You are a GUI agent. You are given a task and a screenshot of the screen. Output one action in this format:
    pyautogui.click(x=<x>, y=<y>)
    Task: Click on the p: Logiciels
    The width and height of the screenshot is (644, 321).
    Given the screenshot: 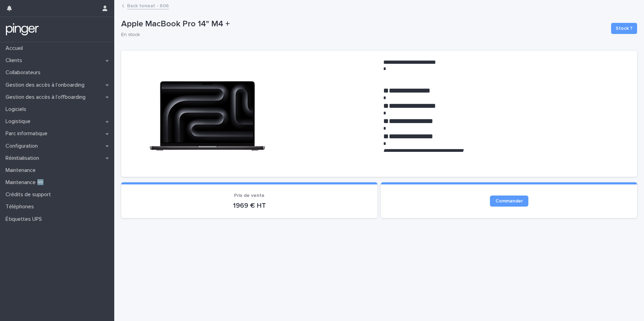 What is the action you would take?
    pyautogui.click(x=18, y=109)
    